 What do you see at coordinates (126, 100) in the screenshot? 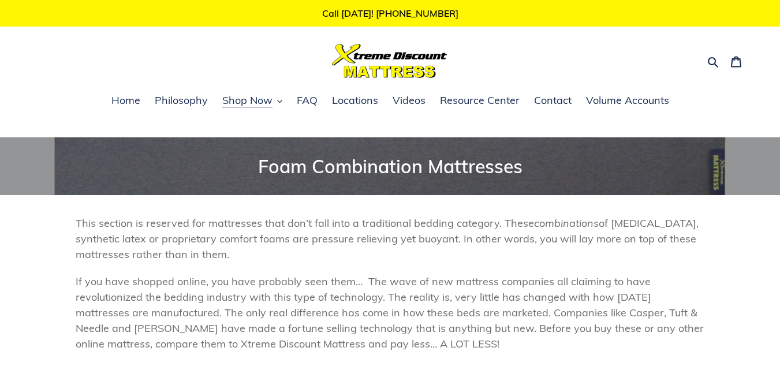
I see `span: Home` at bounding box center [126, 100].